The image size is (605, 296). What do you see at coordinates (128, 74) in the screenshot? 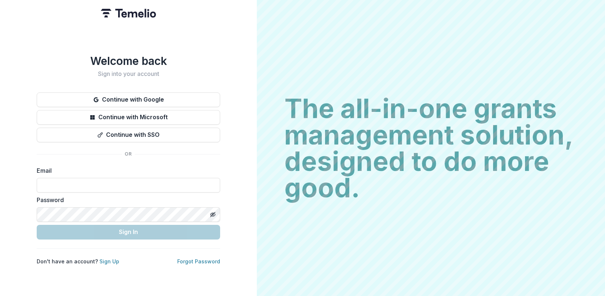
I see `h2: Sign into your account` at bounding box center [128, 74].